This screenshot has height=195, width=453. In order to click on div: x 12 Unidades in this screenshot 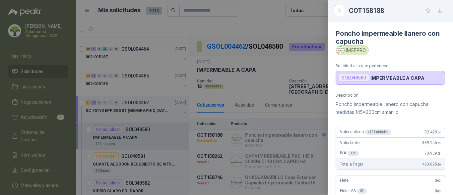, I will do `click(378, 132)`.